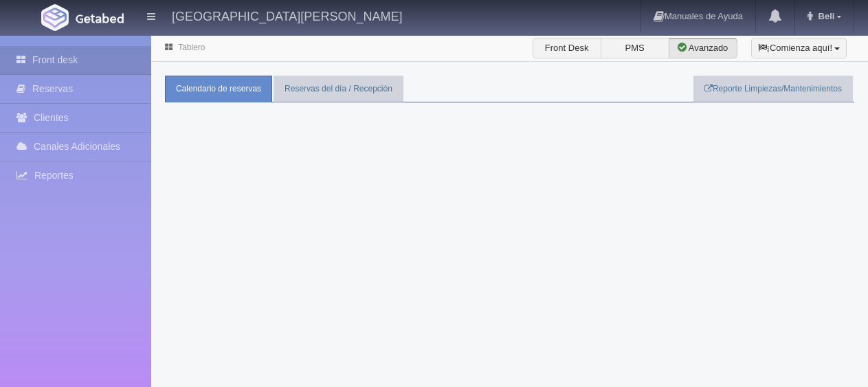  Describe the element at coordinates (799, 48) in the screenshot. I see `button: ¡Comienza aquí!` at that location.